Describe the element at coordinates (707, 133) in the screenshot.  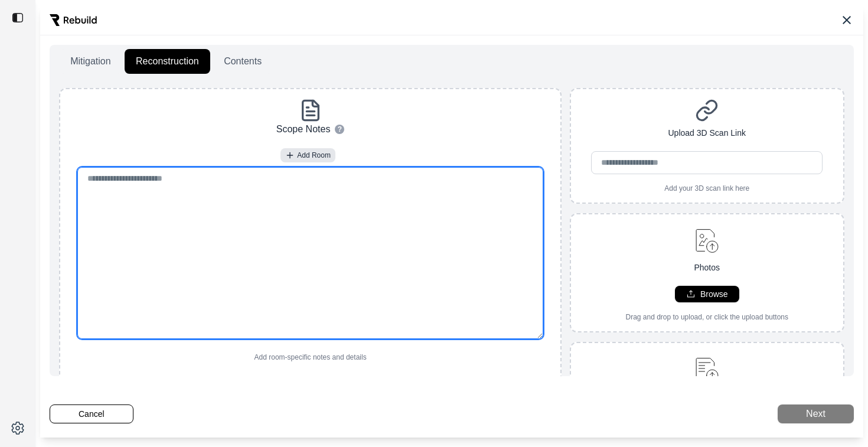
I see `p: Upload 3D Scan Link` at that location.